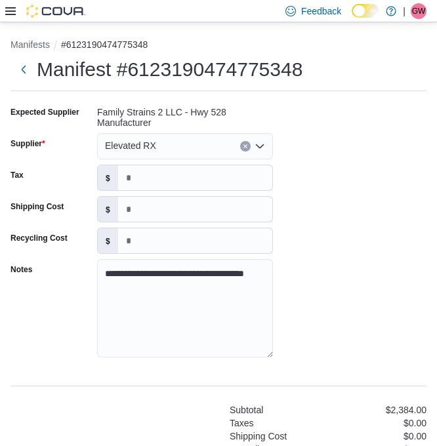 The height and width of the screenshot is (446, 437). What do you see at coordinates (104, 45) in the screenshot?
I see `button: #6123190474775348` at bounding box center [104, 45].